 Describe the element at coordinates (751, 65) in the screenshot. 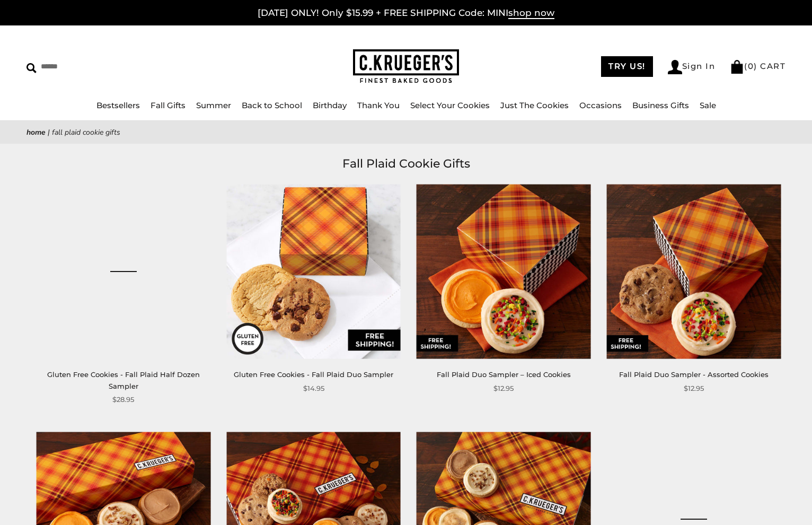

I see `span: 0` at that location.